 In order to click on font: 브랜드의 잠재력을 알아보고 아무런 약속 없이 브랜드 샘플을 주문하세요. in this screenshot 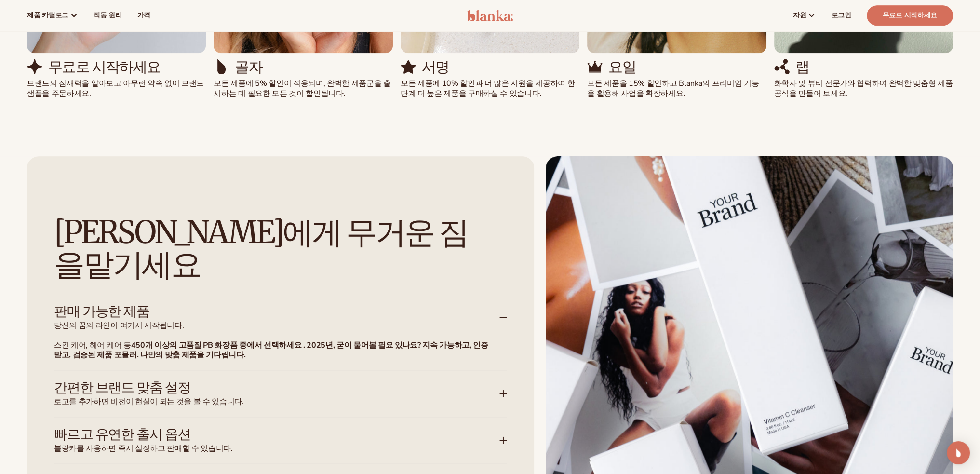, I will do `click(115, 88)`.